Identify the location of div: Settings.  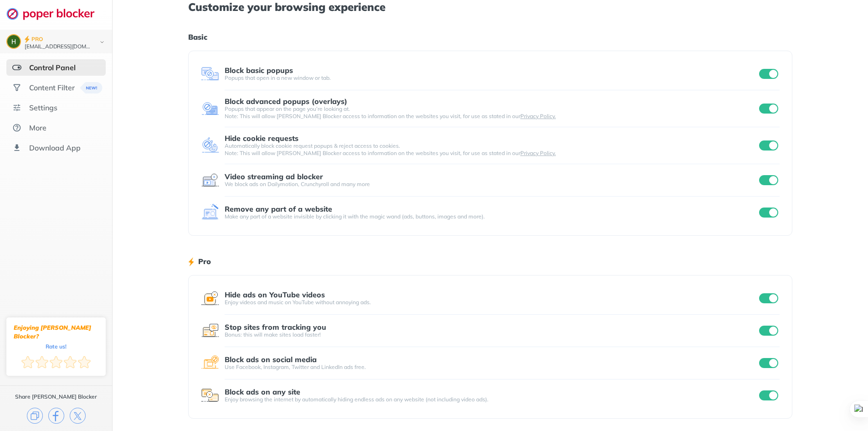
(43, 107).